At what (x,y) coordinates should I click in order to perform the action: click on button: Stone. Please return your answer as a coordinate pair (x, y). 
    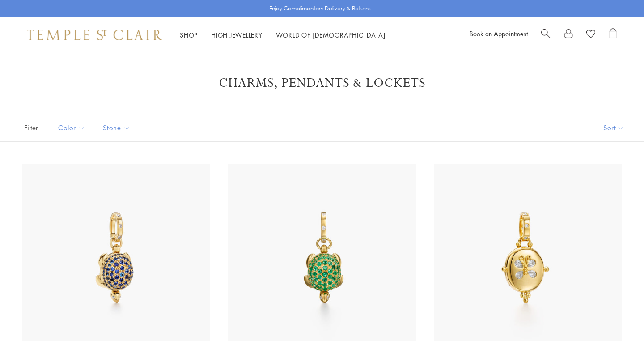
    Looking at the image, I should click on (116, 128).